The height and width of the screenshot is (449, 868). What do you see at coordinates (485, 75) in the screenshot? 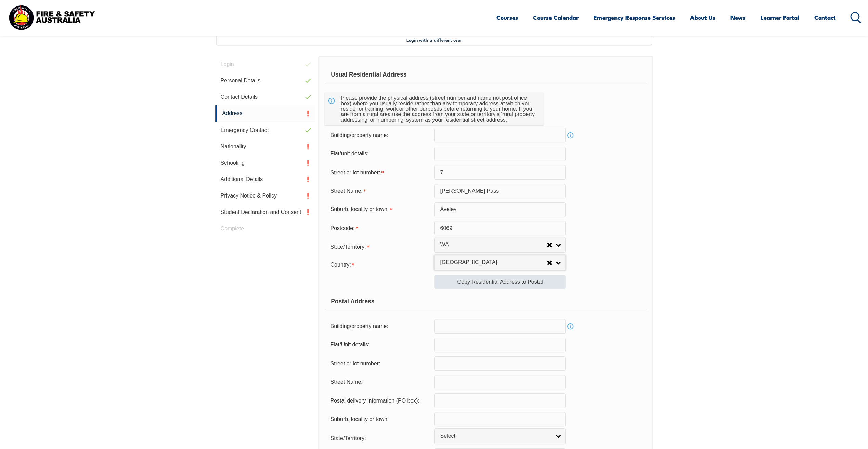
I see `div: Usual Residential Address` at bounding box center [485, 75].